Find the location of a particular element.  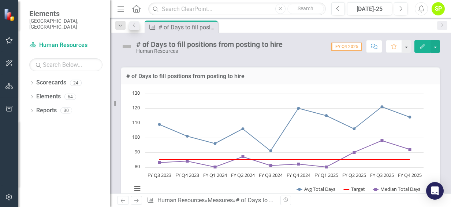

div: Open Intercom Messenger is located at coordinates (435, 191).